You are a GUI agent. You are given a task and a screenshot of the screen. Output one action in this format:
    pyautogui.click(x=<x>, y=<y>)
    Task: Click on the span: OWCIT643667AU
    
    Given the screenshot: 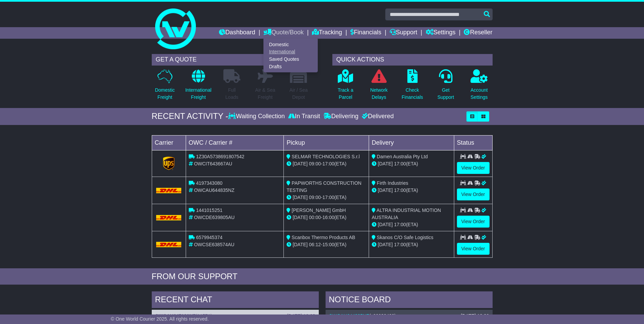 What is the action you would take?
    pyautogui.click(x=213, y=164)
    